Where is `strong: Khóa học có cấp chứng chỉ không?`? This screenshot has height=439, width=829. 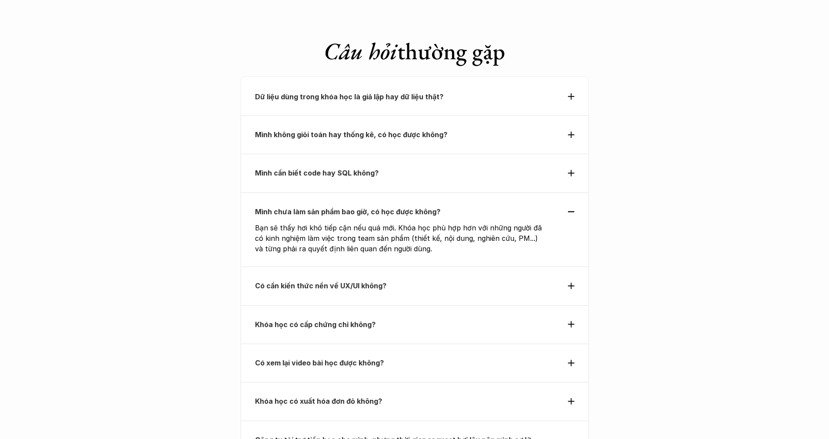 strong: Khóa học có cấp chứng chỉ không? is located at coordinates (315, 324).